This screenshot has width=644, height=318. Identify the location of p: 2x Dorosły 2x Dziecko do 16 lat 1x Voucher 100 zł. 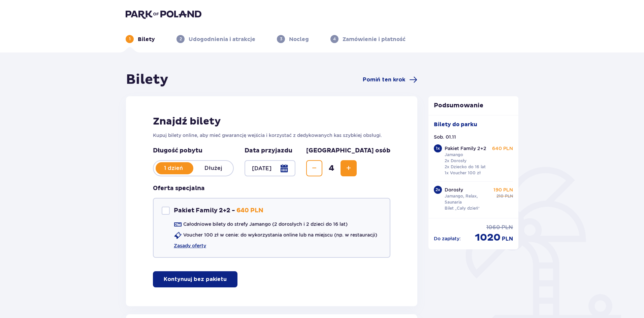
(465, 167).